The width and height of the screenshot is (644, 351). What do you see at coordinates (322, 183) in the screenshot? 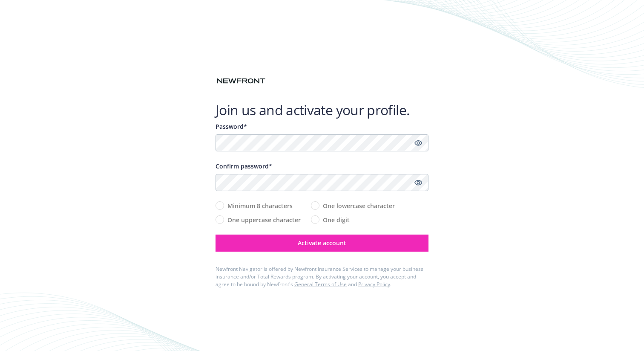
I see `input: Confirm your unique password...` at bounding box center [322, 183].